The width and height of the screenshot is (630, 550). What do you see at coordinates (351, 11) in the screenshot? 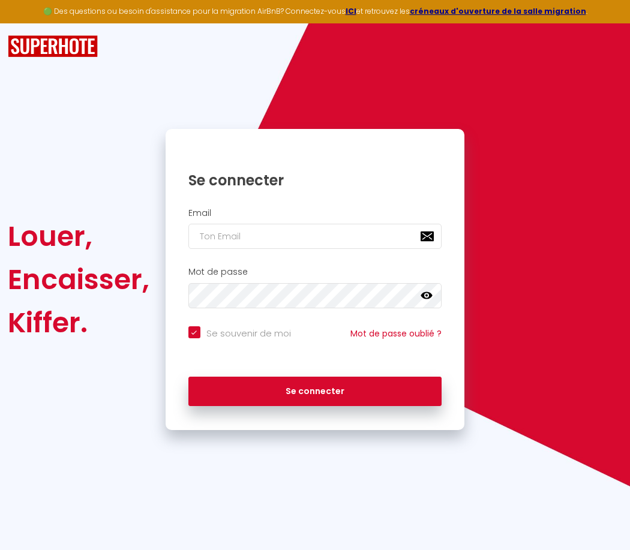
I see `a: ICI` at bounding box center [351, 11].